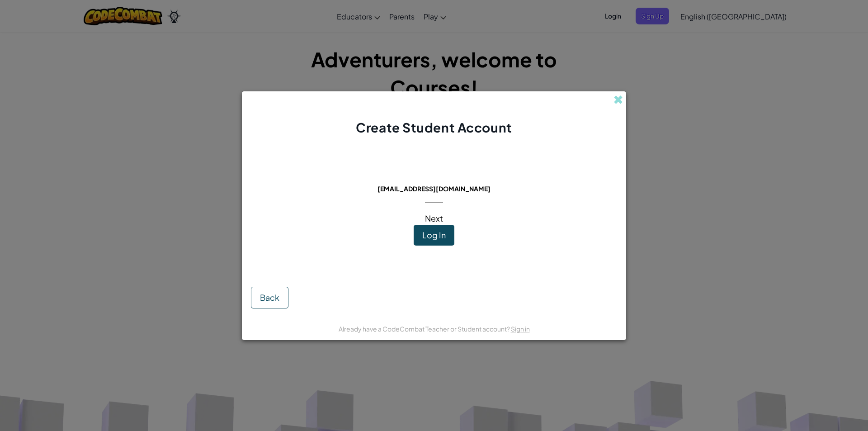  Describe the element at coordinates (434, 235) in the screenshot. I see `button: Log In` at that location.